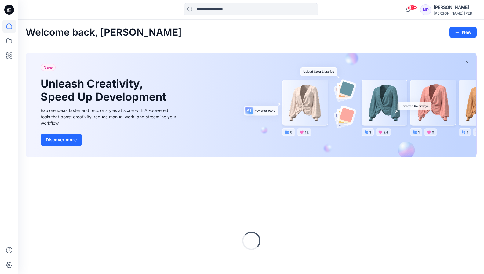  Describe the element at coordinates (412, 8) in the screenshot. I see `span: 99+` at that location.